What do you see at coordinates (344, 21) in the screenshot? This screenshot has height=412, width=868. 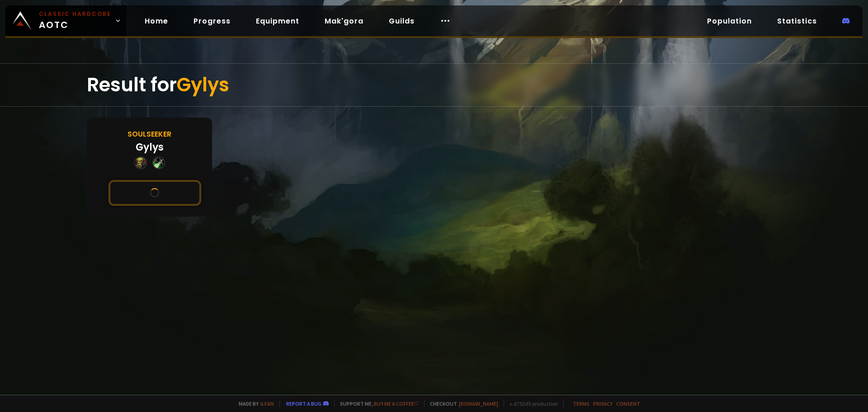 I see `a: Mak'gora` at bounding box center [344, 21].